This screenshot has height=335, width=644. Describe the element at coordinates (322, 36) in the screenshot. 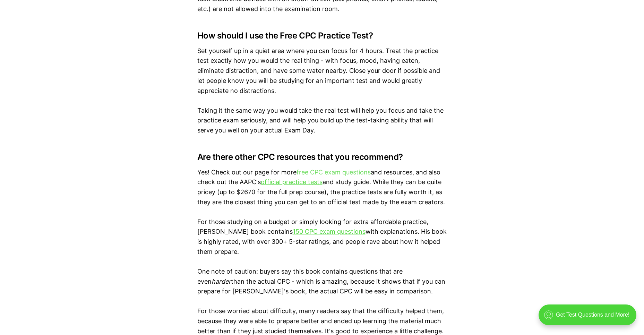

I see `h3: How should I use the Free CPC Practice Test?` at that location.